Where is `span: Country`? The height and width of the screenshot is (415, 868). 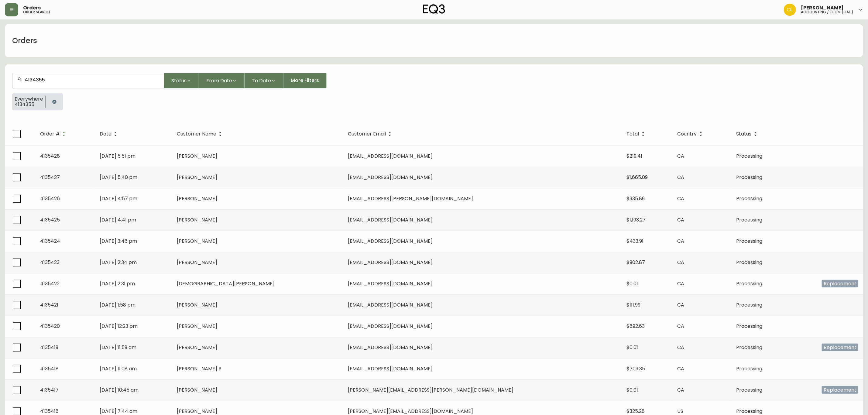 span: Country is located at coordinates (687, 134).